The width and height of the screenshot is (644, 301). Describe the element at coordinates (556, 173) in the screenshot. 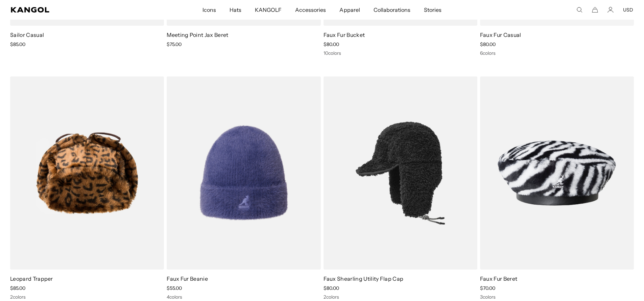

I see `img: Faux Fur Beret` at that location.